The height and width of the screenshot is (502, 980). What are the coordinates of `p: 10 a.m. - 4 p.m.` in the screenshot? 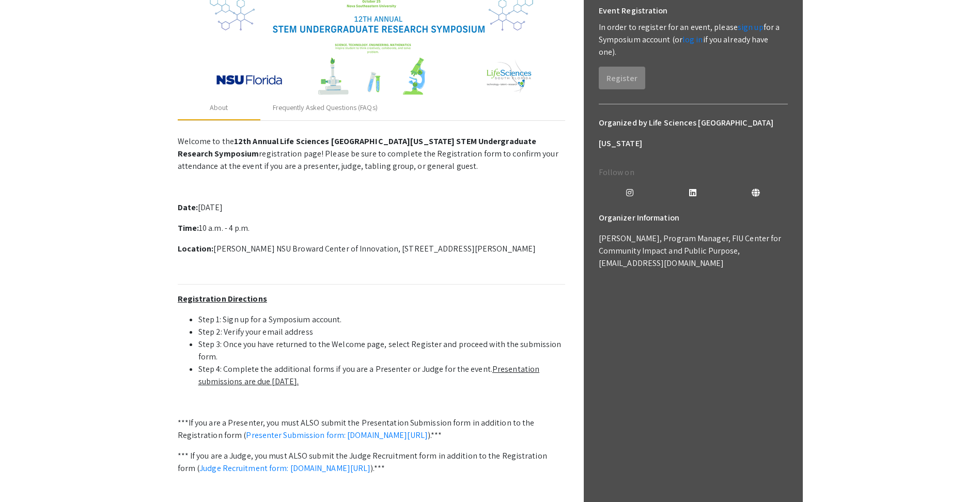 It's located at (371, 228).